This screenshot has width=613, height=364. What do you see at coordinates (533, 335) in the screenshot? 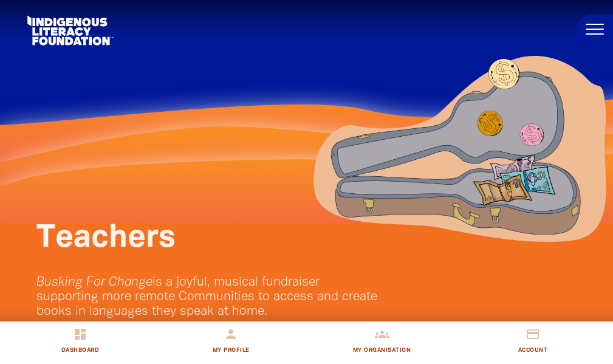
I see `i: credit_card` at bounding box center [533, 335].